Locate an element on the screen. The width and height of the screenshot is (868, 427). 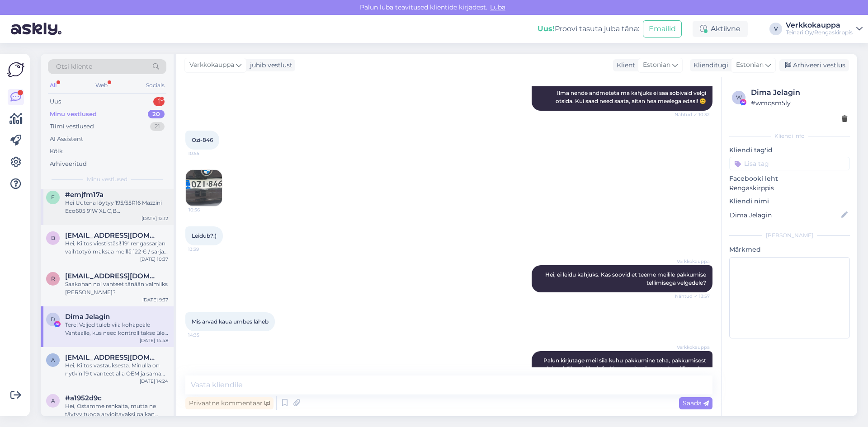
p: Kliendi tag'id is located at coordinates (790, 150).